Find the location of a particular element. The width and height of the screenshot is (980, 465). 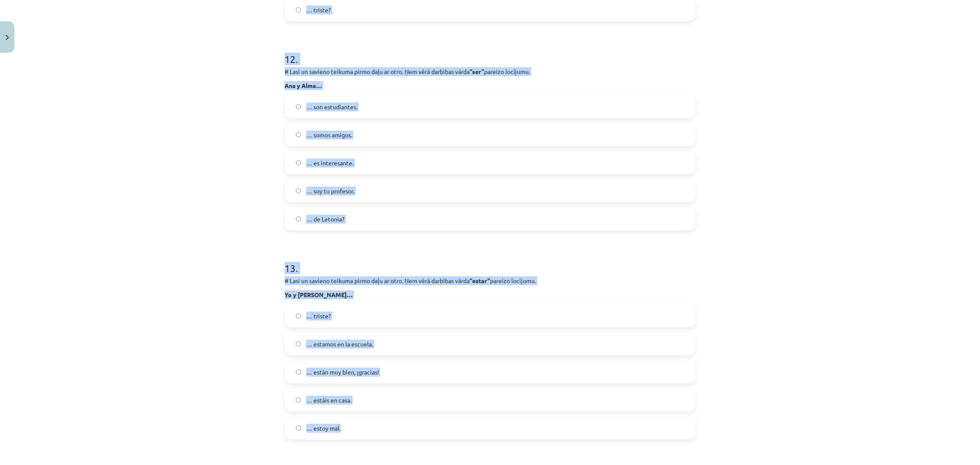

h1: 13 . is located at coordinates (490, 261).